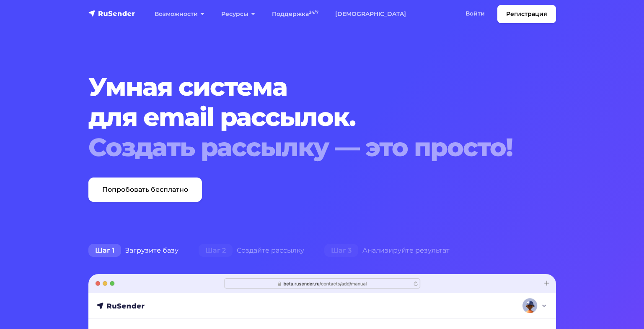  Describe the element at coordinates (313, 12) in the screenshot. I see `sup: 24/7` at that location.